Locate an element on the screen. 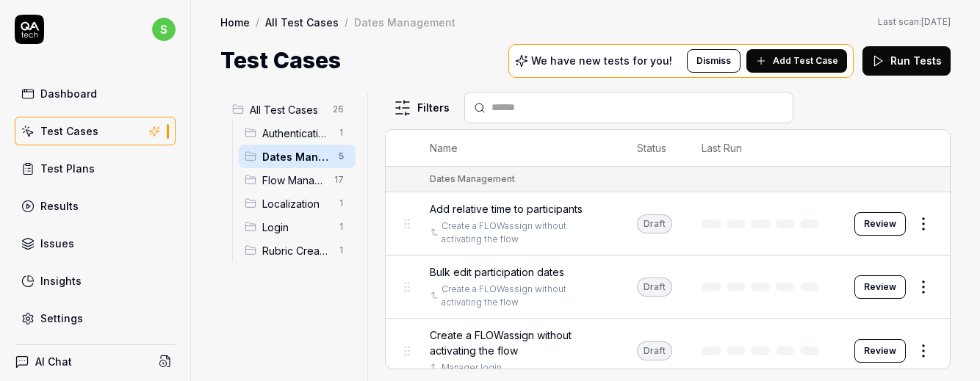 The image size is (980, 381). th: Last Run is located at coordinates (763, 148).